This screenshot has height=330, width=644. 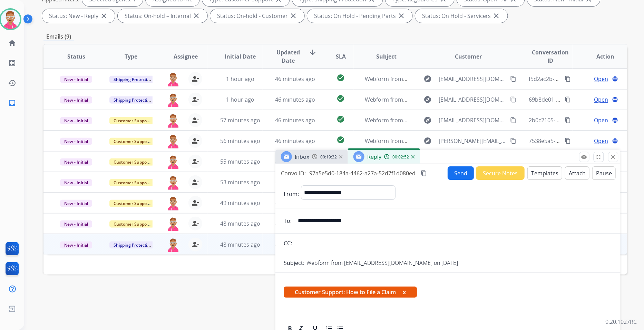 I want to click on span: 56 minutes ago, so click(x=240, y=141).